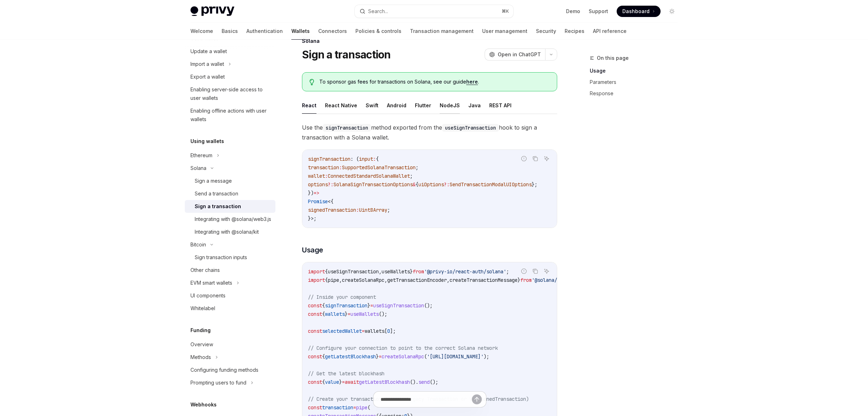  I want to click on span: wallets, so click(335, 314).